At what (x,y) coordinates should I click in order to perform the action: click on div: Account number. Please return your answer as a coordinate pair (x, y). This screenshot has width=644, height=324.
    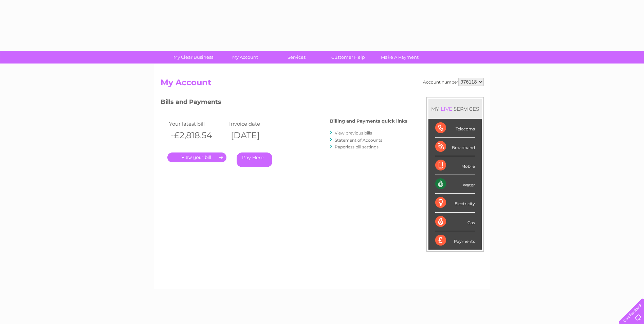
    Looking at the image, I should click on (453, 82).